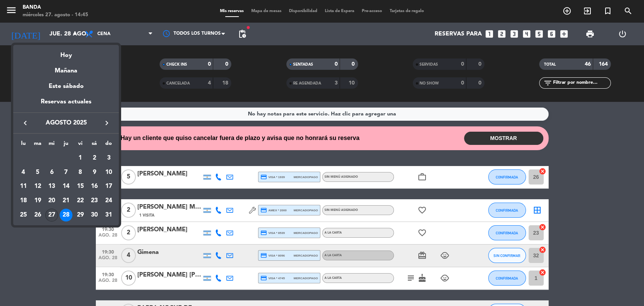 This screenshot has width=644, height=306. I want to click on div: 22, so click(80, 201).